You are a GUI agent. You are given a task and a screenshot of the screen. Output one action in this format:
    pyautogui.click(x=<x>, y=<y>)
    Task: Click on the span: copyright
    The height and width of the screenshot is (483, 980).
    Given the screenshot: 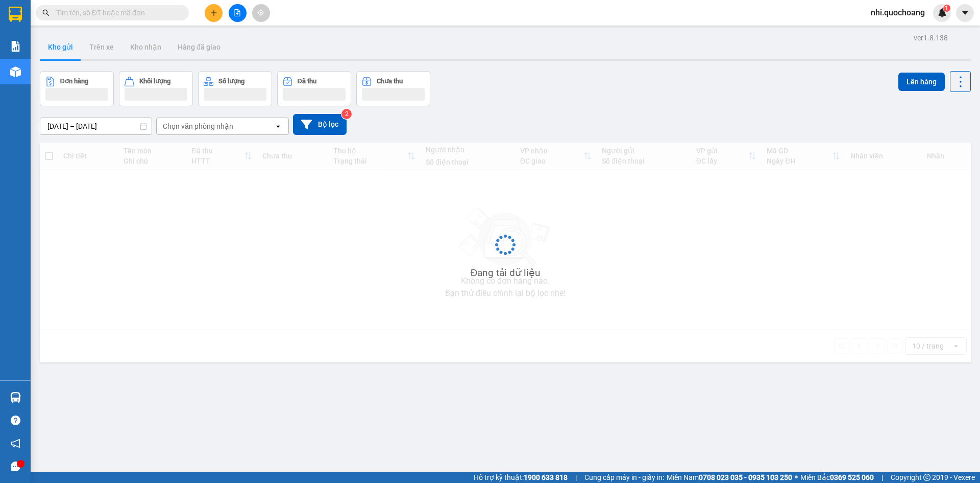 What is the action you would take?
    pyautogui.click(x=927, y=478)
    